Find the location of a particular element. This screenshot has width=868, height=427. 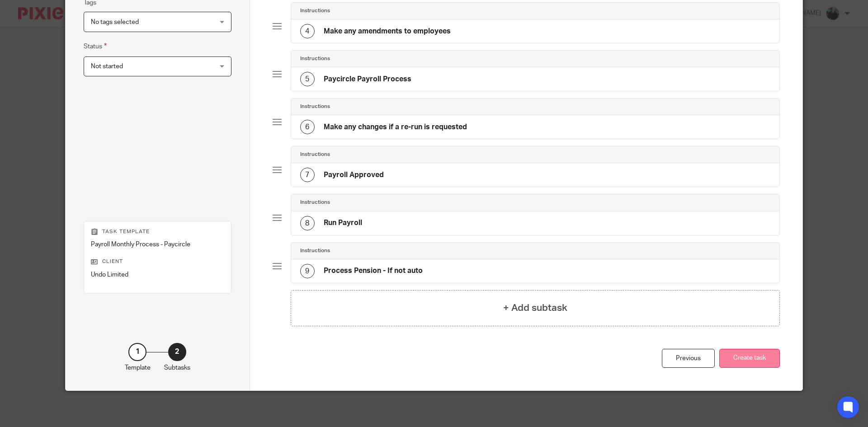

p: Payroll Monthly Process - Paycircle is located at coordinates (157, 244).